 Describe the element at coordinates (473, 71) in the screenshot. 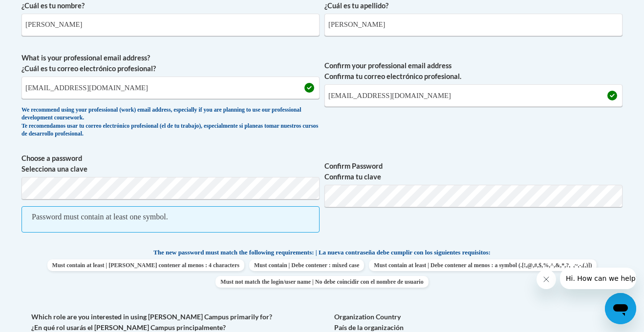

I see `label: Confirm your professional email address Confirma tu correo electrónico profesional.` at that location.